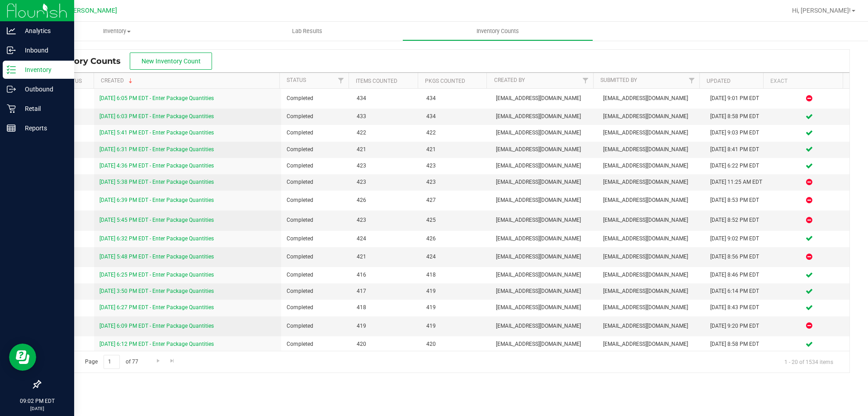  What do you see at coordinates (117, 31) in the screenshot?
I see `span: Inventory` at bounding box center [117, 31].